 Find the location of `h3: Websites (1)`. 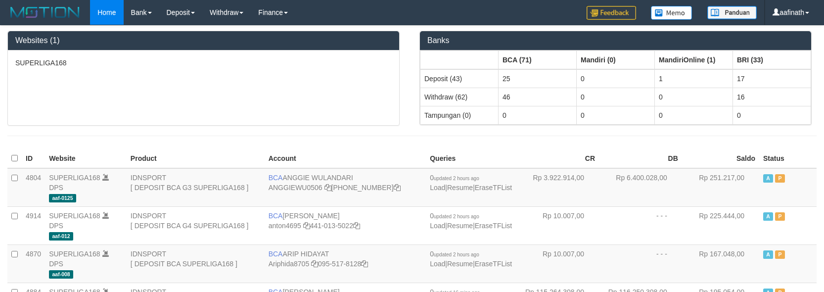

h3: Websites (1) is located at coordinates (203, 41).